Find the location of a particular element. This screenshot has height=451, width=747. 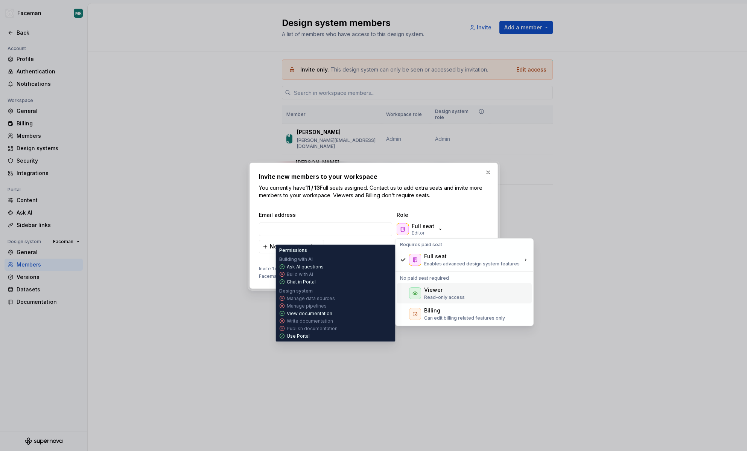

button: Full seatEditor is located at coordinates (421, 229).